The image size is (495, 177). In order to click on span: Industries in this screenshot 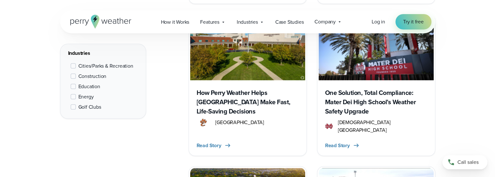, I will do `click(248, 22)`.